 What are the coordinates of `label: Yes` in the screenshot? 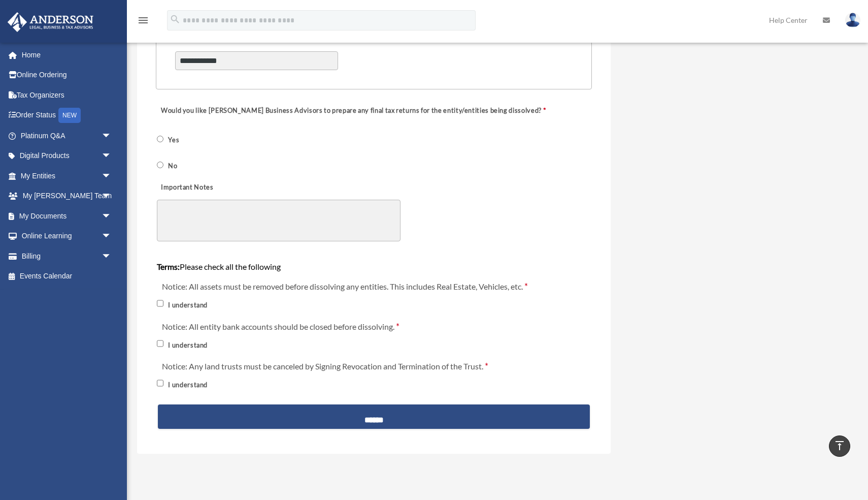 It's located at (174, 140).